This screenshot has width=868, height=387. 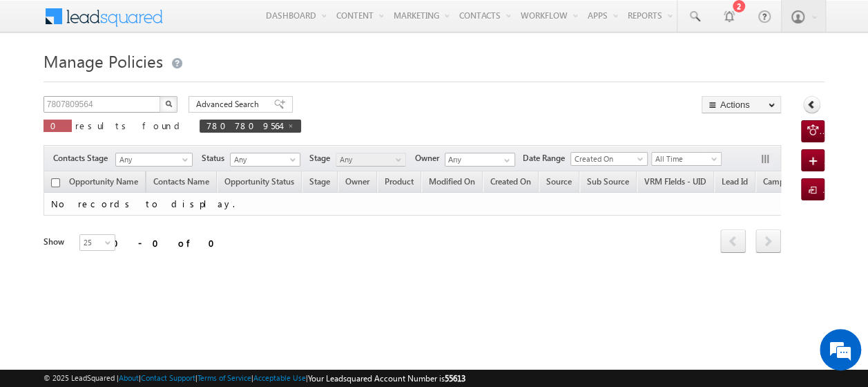 What do you see at coordinates (608, 181) in the screenshot?
I see `span: Sub Source` at bounding box center [608, 181].